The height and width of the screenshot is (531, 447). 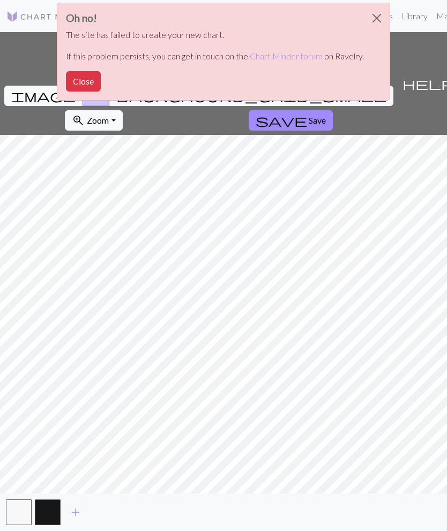 What do you see at coordinates (78, 120) in the screenshot?
I see `span: zoom_in` at bounding box center [78, 120].